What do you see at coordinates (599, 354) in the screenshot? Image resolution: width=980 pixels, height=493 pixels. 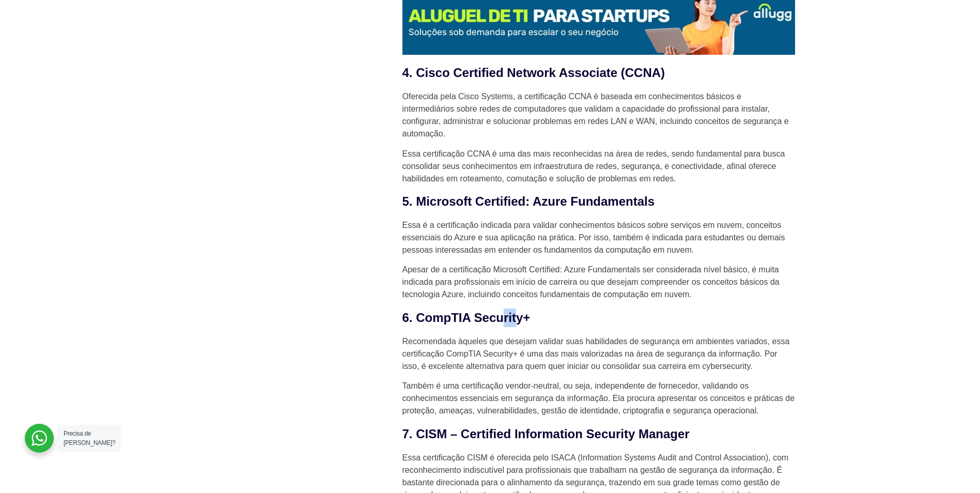 I see `p: Recomendada àqueles que desejam validar suas habilidades de segurança em ambientes variados, essa...` at bounding box center [599, 354].